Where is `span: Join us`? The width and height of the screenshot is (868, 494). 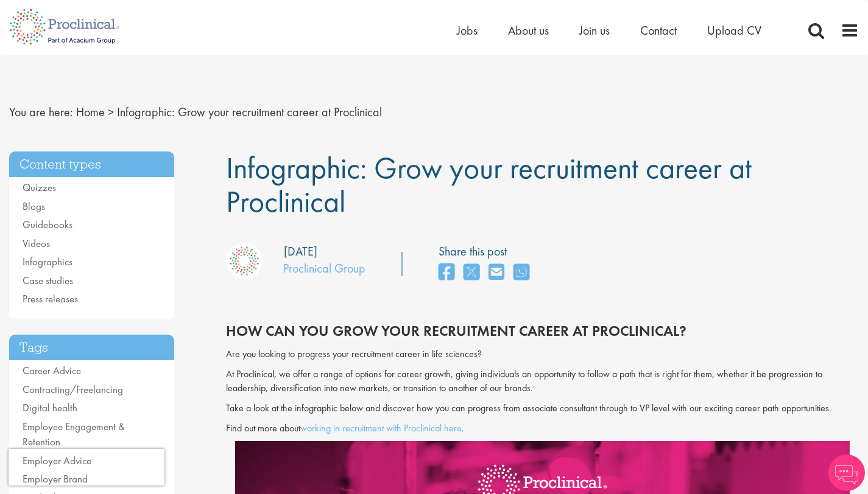 span: Join us is located at coordinates (595, 31).